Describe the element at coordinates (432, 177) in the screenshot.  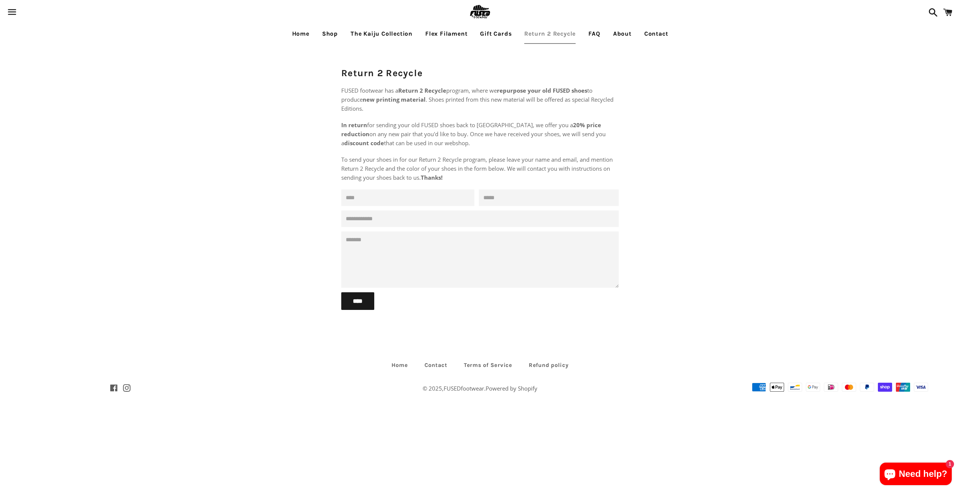
I see `strong: Thanks!` at that location.